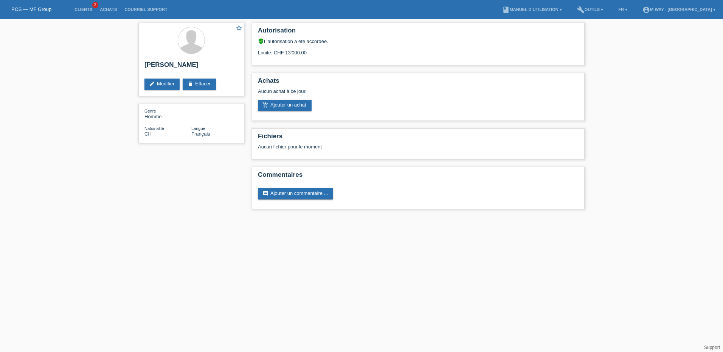 This screenshot has width=723, height=352. I want to click on a: add_shopping_cartAjouter un achat, so click(285, 105).